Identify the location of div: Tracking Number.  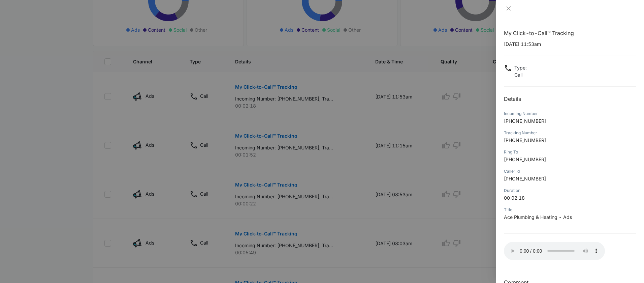
(570, 133).